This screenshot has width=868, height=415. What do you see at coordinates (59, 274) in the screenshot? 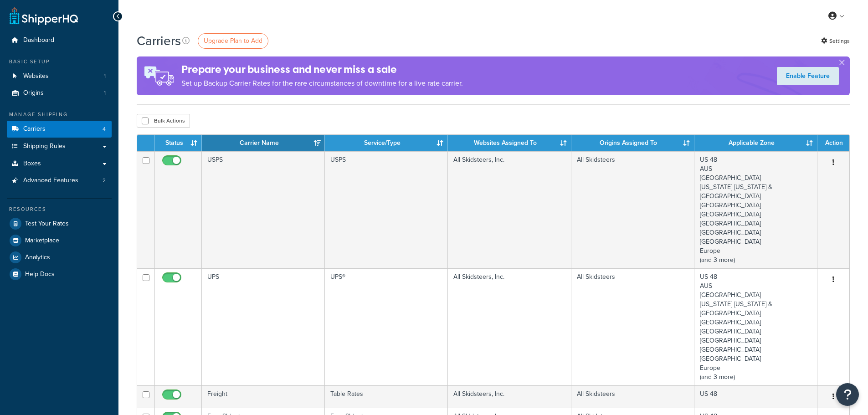
I see `li: Help Docs` at bounding box center [59, 274].